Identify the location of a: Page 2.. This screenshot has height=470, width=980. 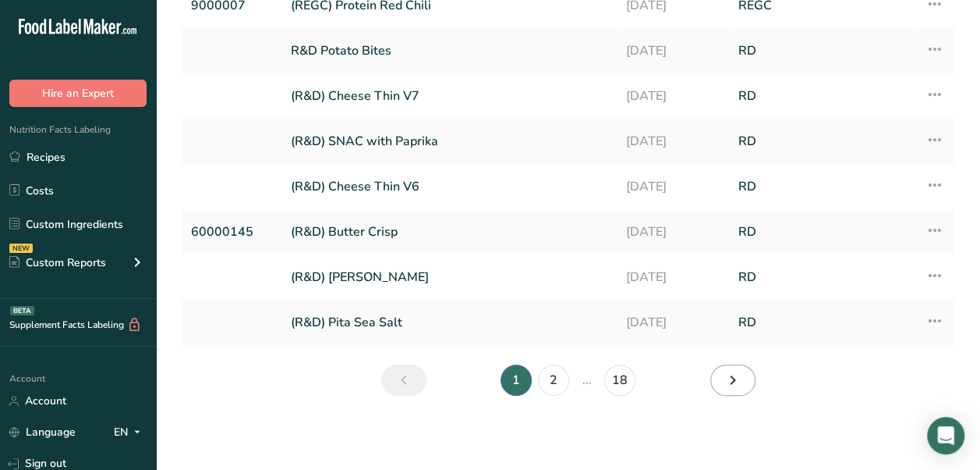
(554, 380).